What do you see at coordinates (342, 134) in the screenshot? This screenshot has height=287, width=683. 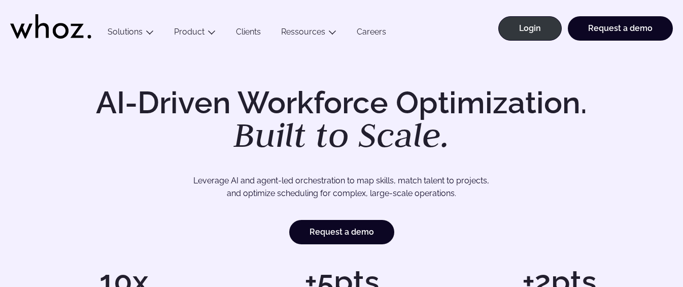 I see `em: Built to Scale.` at bounding box center [342, 134].